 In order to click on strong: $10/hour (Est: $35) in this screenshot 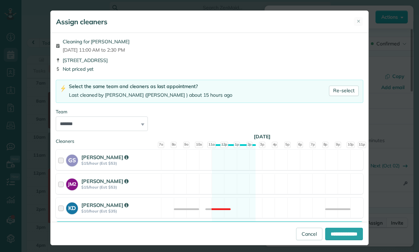, I will do `click(120, 211)`.